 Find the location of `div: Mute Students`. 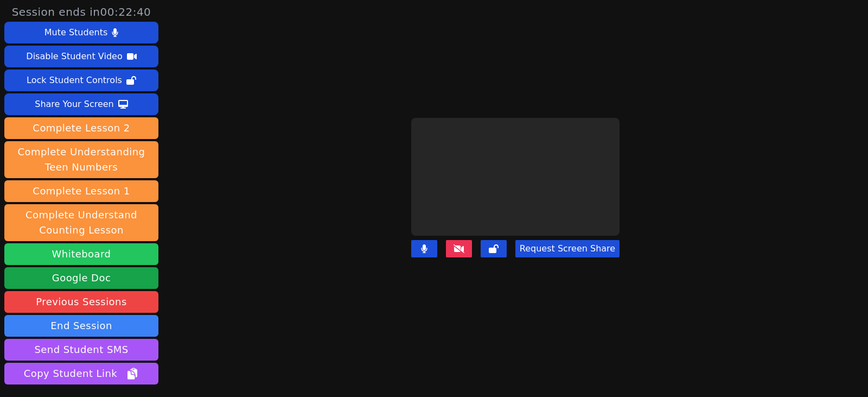

div: Mute Students is located at coordinates (76, 33).